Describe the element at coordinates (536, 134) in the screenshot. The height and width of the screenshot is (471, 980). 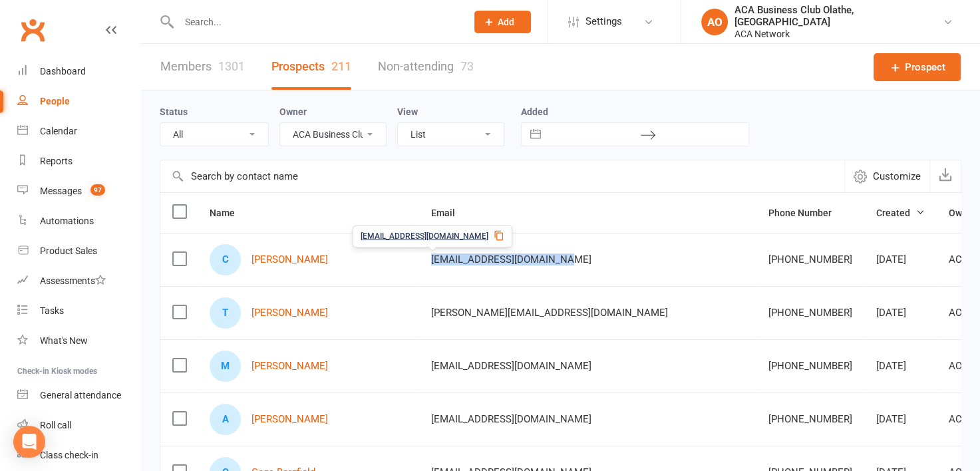
I see `button: Interact with the calendar and add the check-in date for your trip.` at that location.